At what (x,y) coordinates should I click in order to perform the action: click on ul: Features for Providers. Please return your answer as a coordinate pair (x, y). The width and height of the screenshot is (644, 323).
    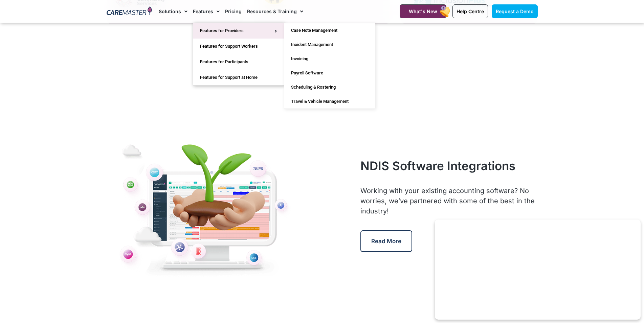
    Looking at the image, I should click on (329, 66).